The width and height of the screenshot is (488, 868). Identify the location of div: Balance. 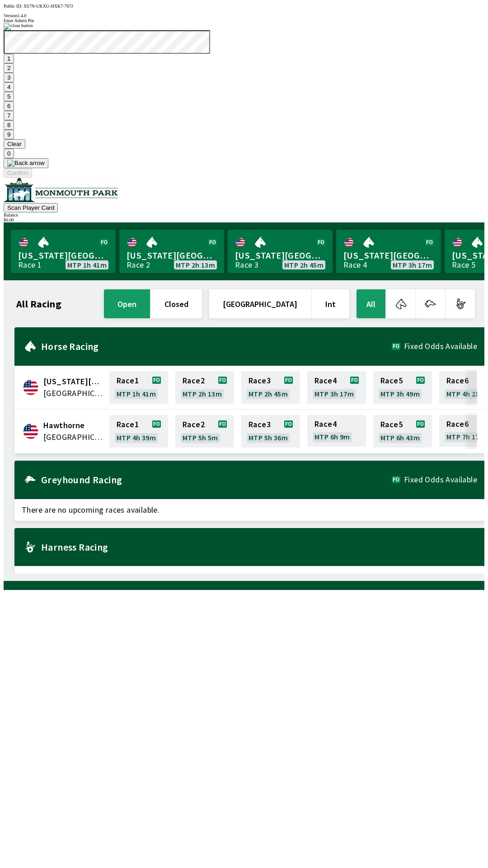
(244, 215).